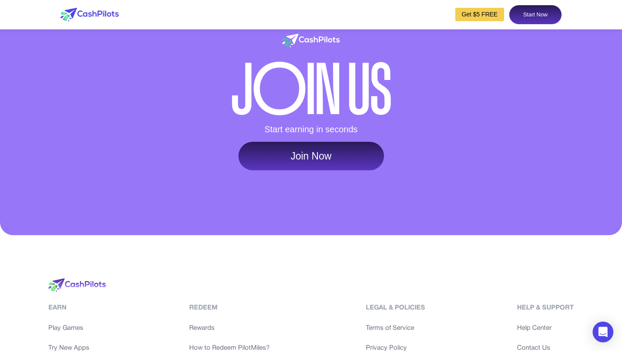 The height and width of the screenshot is (351, 622). I want to click on a: Start Now, so click(535, 15).